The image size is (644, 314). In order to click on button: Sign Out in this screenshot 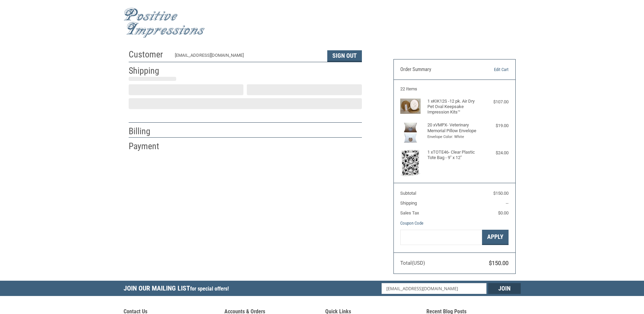, I will do `click(345, 56)`.